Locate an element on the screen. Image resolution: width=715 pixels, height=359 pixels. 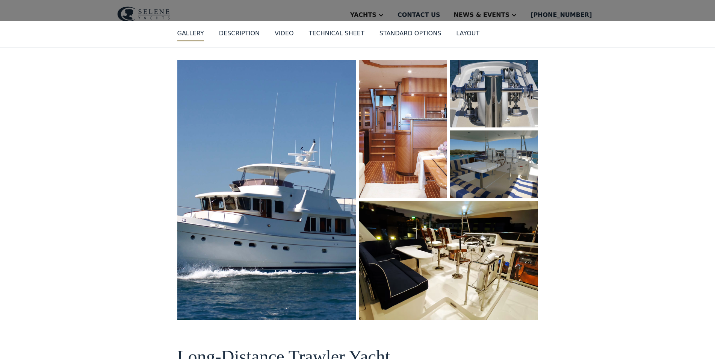
div: DESCRIPTION is located at coordinates (239, 33).